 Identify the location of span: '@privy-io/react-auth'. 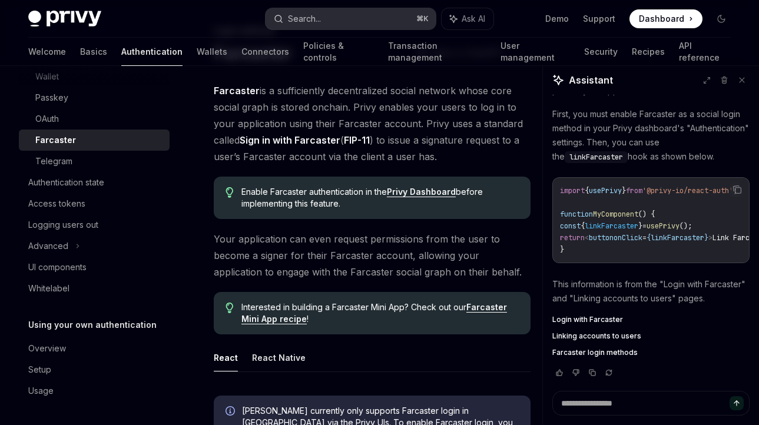
(688, 191).